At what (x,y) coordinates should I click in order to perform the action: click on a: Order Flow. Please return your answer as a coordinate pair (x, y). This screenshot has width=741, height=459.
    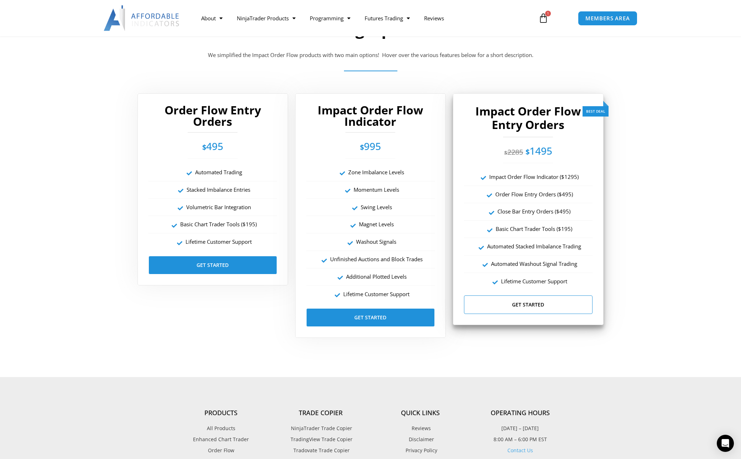
    Looking at the image, I should click on (221, 450).